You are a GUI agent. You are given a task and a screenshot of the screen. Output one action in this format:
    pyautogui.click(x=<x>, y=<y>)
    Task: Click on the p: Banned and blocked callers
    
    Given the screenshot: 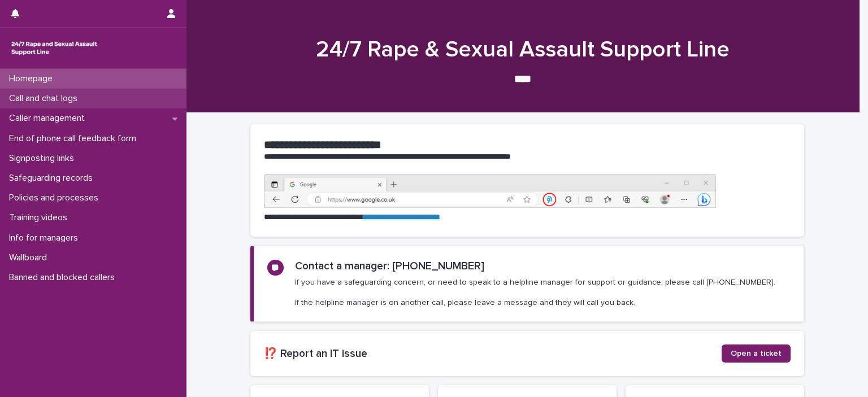 What is the action you would take?
    pyautogui.click(x=64, y=277)
    